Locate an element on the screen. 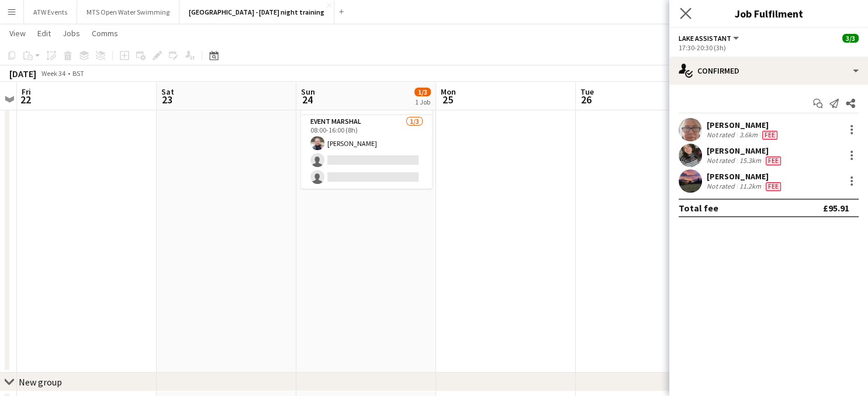  button: Lake Assistant is located at coordinates (710, 38).